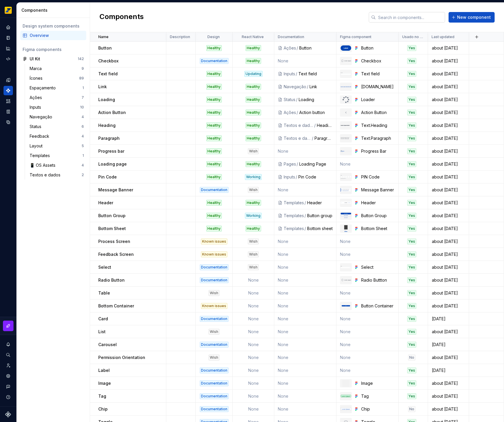  What do you see at coordinates (471, 17) in the screenshot?
I see `button: New component` at bounding box center [471, 17].